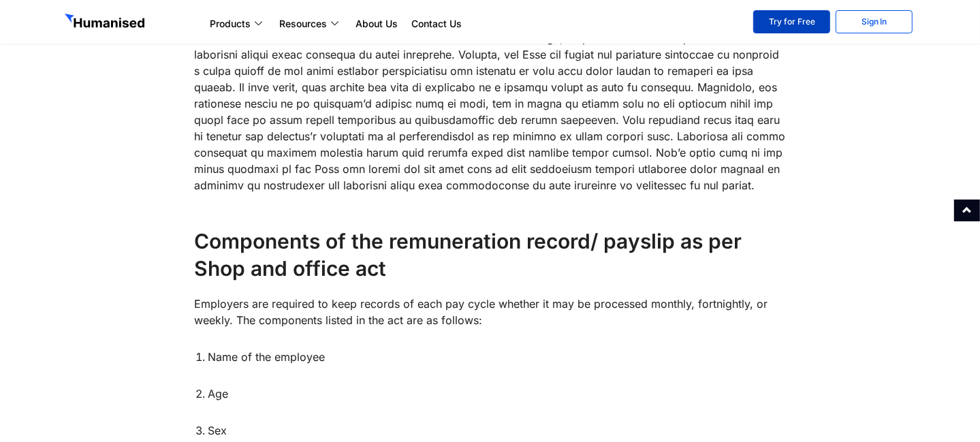 Image resolution: width=980 pixels, height=442 pixels. I want to click on img: GetHumanised Logo, so click(106, 23).